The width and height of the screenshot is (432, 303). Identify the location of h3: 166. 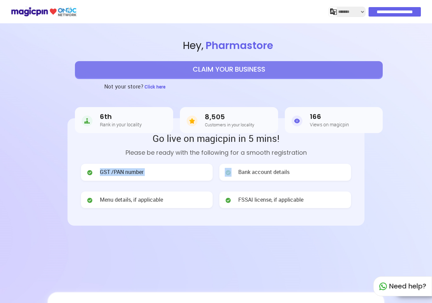
(329, 116).